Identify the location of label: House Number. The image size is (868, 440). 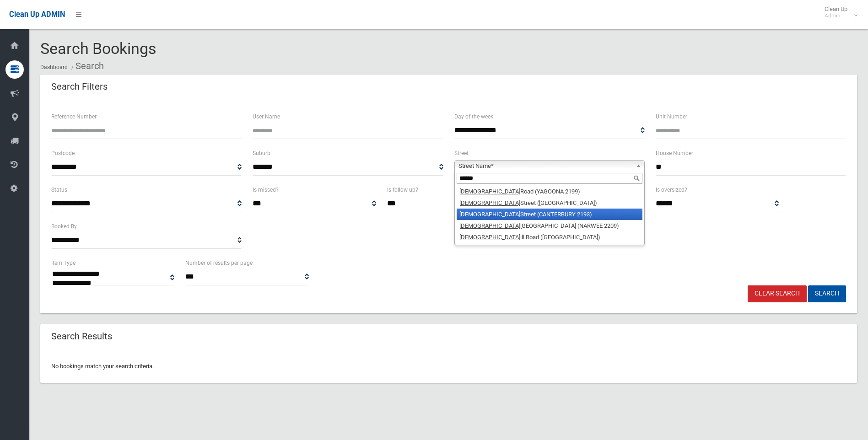
(675, 153).